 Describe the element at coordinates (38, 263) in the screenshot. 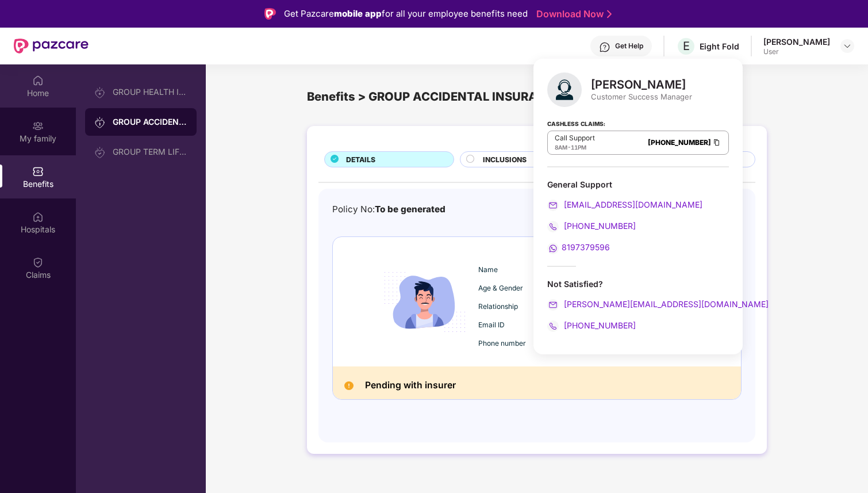

I see `img: svg+xml;base64,PHN2ZyBpZD0iQ2xhaW0iIHhtbG5zPSJodHRwOi8vd3d3LnczLm9yZy8yMDAwL3N2ZyIgd2lkdGg9IjIwIi...` at that location.